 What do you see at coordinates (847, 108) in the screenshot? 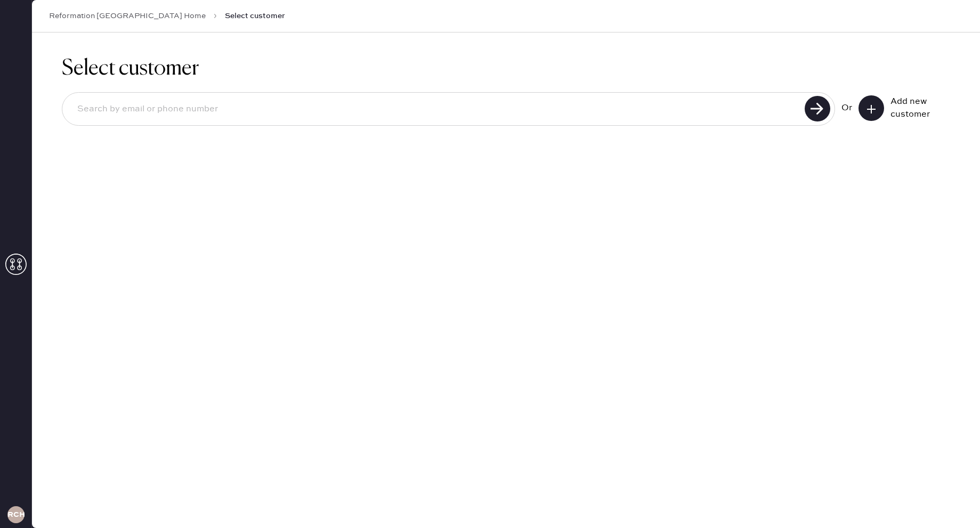
I see `div: Or` at bounding box center [847, 108].